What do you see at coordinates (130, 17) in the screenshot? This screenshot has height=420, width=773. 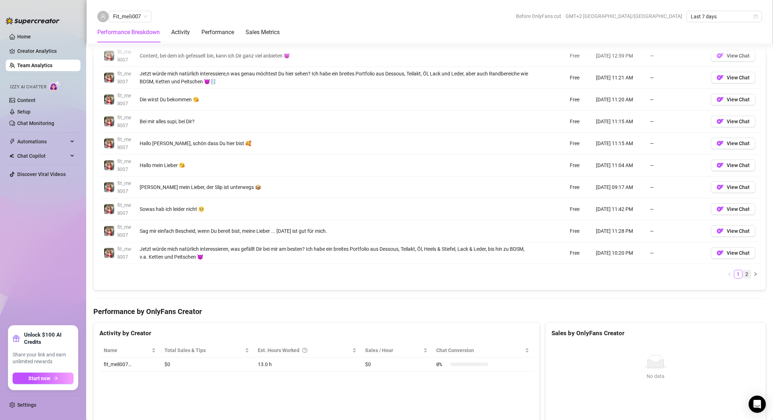 I see `span: Fit_meli007` at bounding box center [130, 17].